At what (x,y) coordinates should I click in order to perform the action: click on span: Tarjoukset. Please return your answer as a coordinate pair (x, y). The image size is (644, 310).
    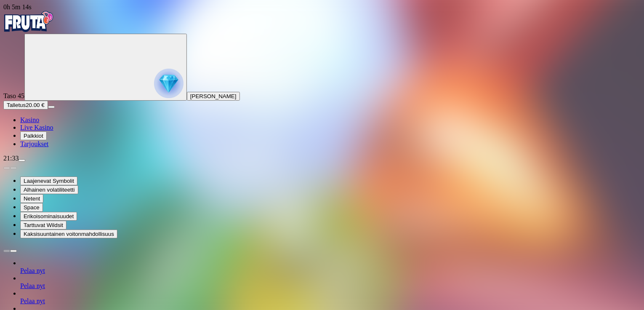
    Looking at the image, I should click on (34, 144).